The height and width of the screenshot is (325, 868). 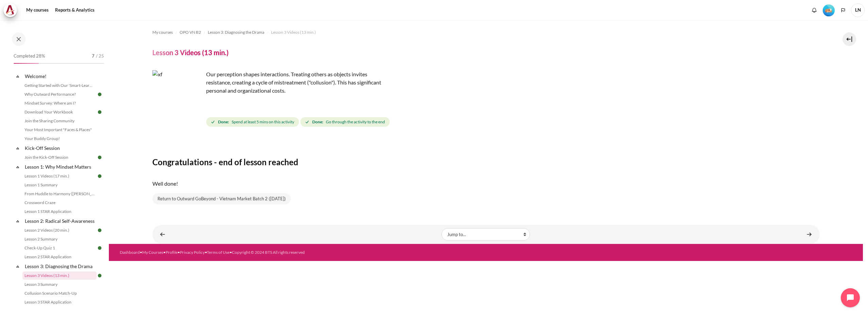 What do you see at coordinates (486, 162) in the screenshot?
I see `h3: Congratulations - end of lesson reached` at bounding box center [486, 162].